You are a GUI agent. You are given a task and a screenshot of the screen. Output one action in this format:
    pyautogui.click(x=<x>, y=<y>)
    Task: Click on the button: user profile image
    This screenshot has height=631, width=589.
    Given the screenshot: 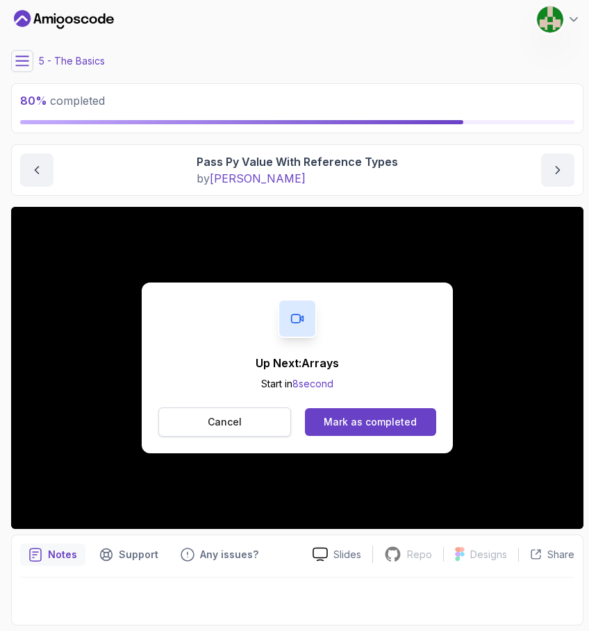 What is the action you would take?
    pyautogui.click(x=558, y=19)
    